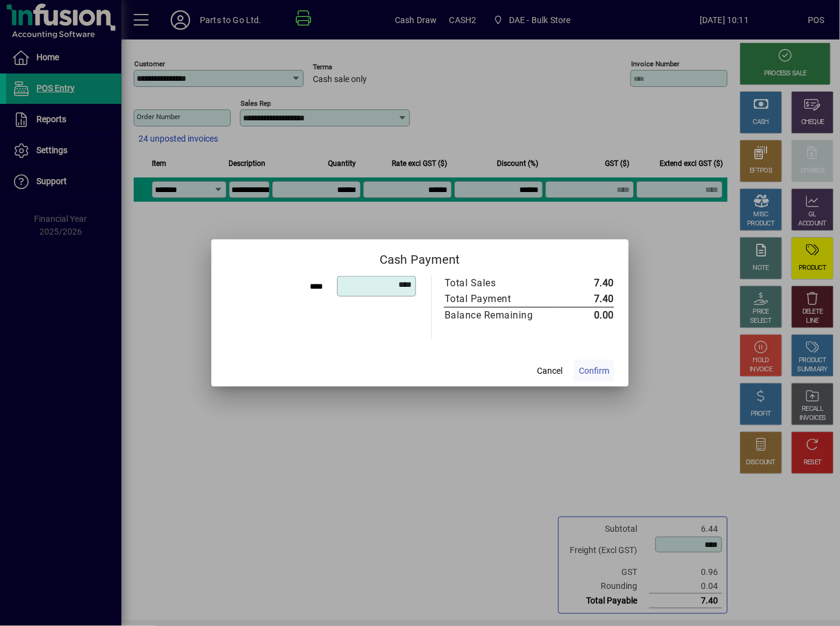  What do you see at coordinates (550, 371) in the screenshot?
I see `button: Cancel` at bounding box center [550, 371].